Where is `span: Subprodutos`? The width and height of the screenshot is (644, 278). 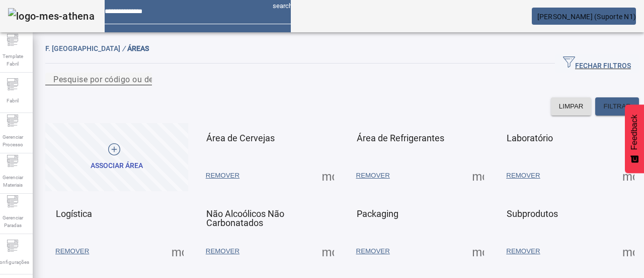
span: Subprodutos is located at coordinates (533, 213).